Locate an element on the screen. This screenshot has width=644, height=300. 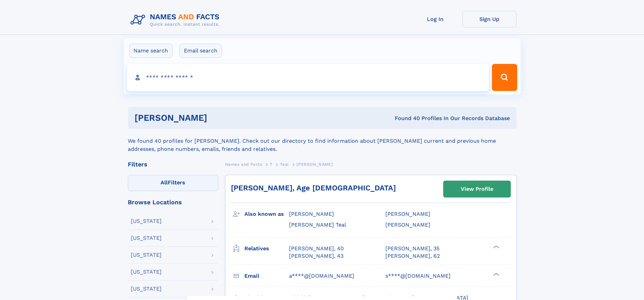
h3: Relatives is located at coordinates (267, 249).